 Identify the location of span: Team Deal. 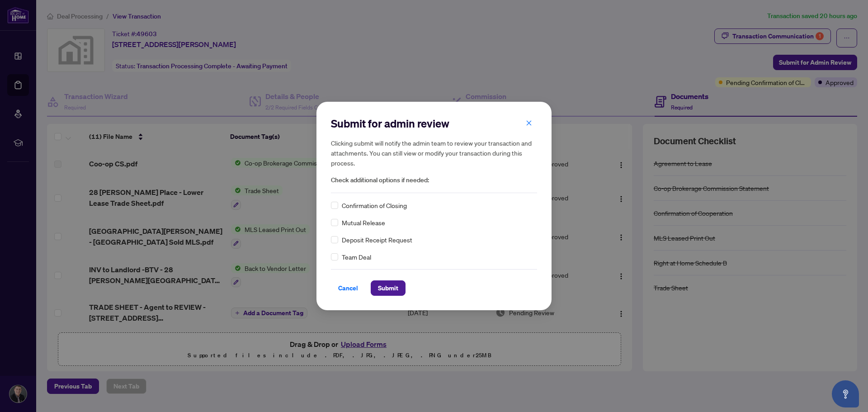
(357, 257).